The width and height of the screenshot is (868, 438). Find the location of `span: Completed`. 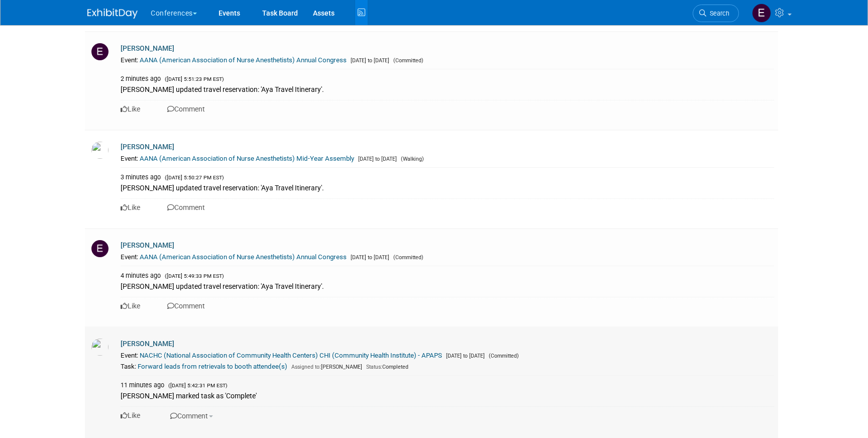

span: Completed is located at coordinates (386, 366).